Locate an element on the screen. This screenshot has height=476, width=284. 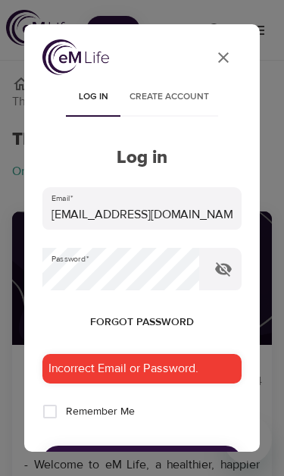
div: disabled tabs example is located at coordinates (142, 98).